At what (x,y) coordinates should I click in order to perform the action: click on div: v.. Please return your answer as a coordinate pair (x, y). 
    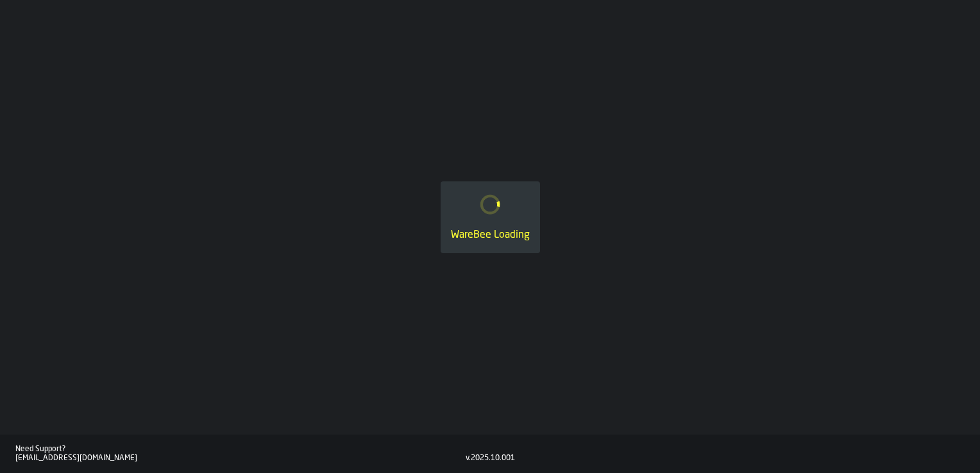
    Looking at the image, I should click on (468, 459).